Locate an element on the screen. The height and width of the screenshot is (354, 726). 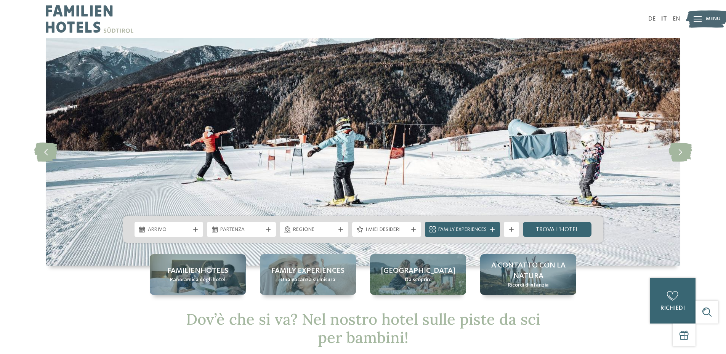
a: trova l’hotel is located at coordinates (557, 229).